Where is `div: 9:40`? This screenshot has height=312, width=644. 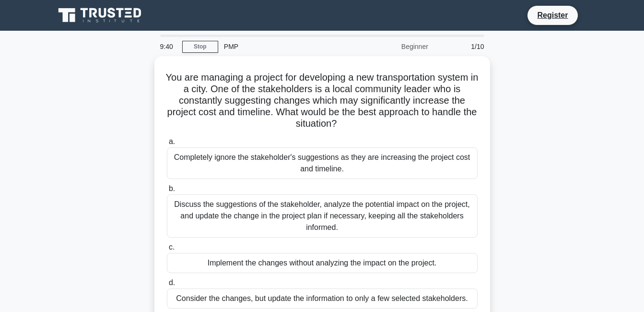
div: 9:40 is located at coordinates (168, 47).